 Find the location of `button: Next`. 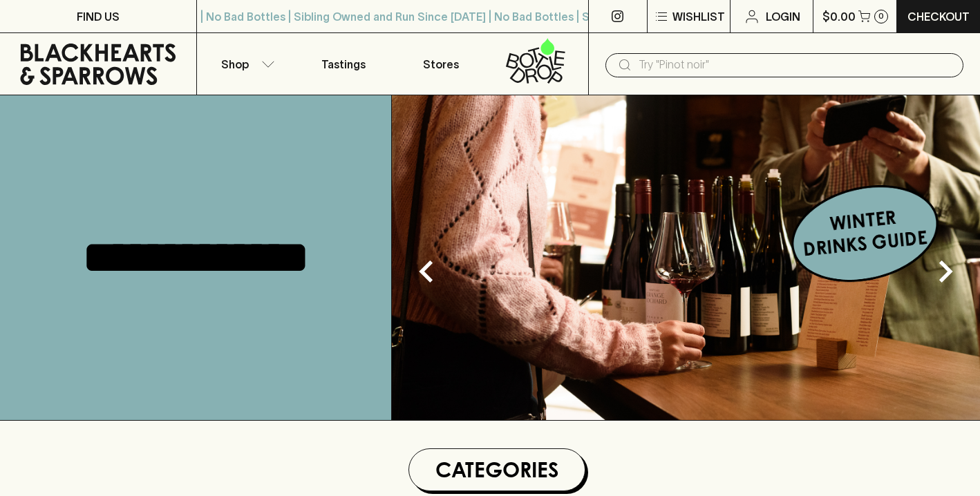

button: Next is located at coordinates (945, 271).